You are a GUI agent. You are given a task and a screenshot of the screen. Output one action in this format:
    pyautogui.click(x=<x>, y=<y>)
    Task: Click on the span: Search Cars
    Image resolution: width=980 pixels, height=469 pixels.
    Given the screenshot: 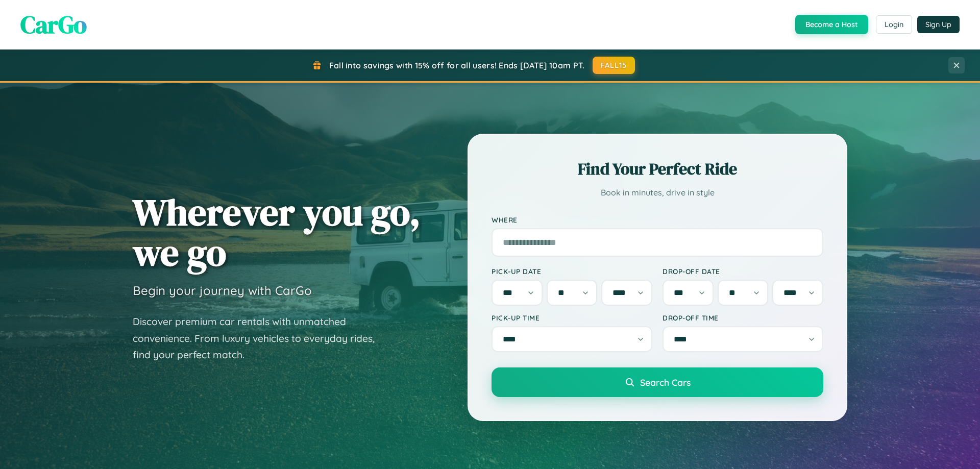 What is the action you would take?
    pyautogui.click(x=665, y=382)
    